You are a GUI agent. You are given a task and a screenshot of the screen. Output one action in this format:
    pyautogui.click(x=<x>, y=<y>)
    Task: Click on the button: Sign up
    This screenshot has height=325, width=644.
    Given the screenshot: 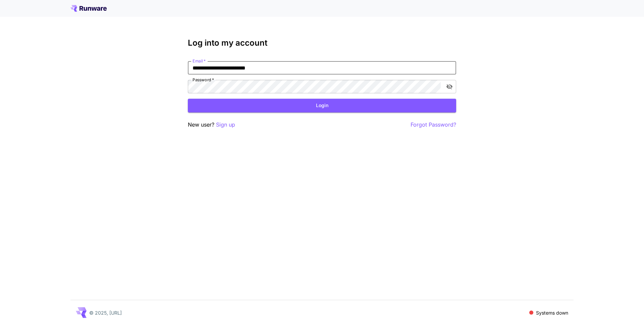 What is the action you would take?
    pyautogui.click(x=225, y=125)
    